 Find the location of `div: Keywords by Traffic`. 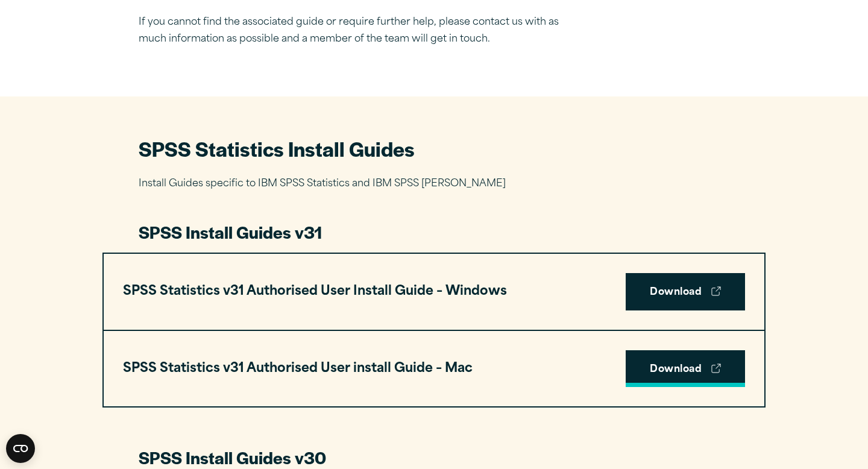

div: Keywords by Traffic is located at coordinates (168, 75).